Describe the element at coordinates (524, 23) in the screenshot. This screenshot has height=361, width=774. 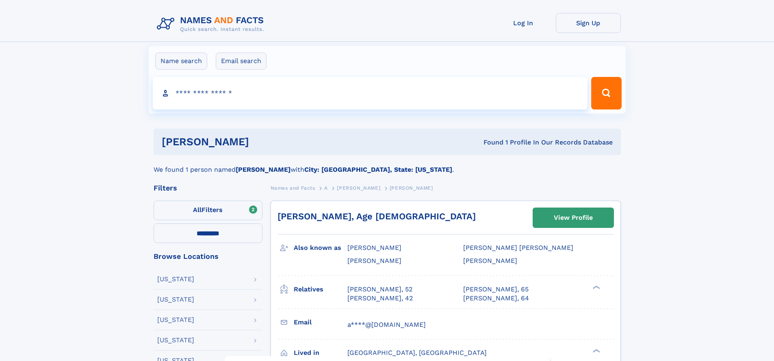
I see `a: Log In` at that location.